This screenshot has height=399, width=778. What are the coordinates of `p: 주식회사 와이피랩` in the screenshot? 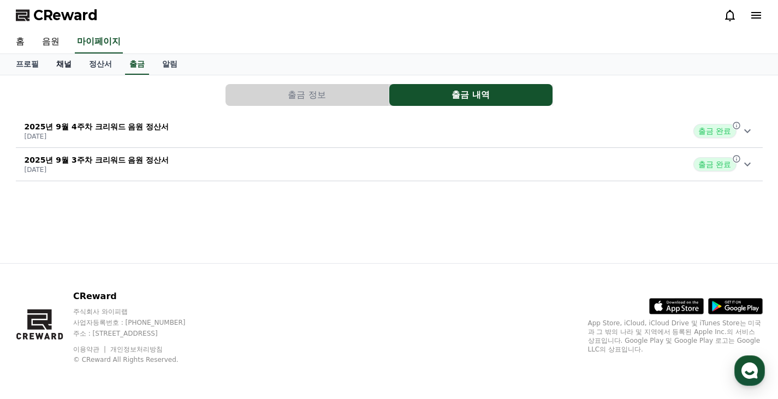 It's located at (140, 312).